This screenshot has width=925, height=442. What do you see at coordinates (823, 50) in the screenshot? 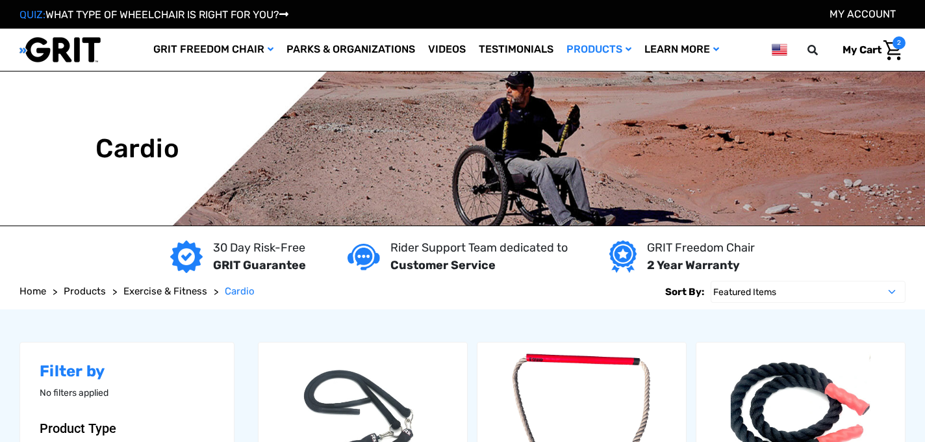
I see `input: Search` at bounding box center [823, 50].